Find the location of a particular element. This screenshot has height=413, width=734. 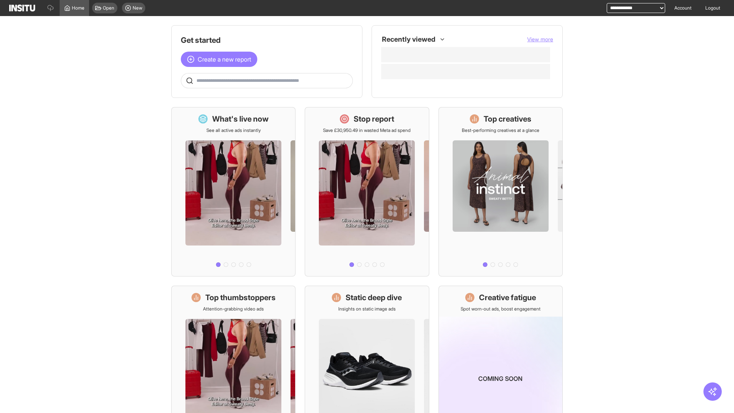

a: Stop reportSave £30,950.49 in wasted Meta ad spend is located at coordinates (367, 191).